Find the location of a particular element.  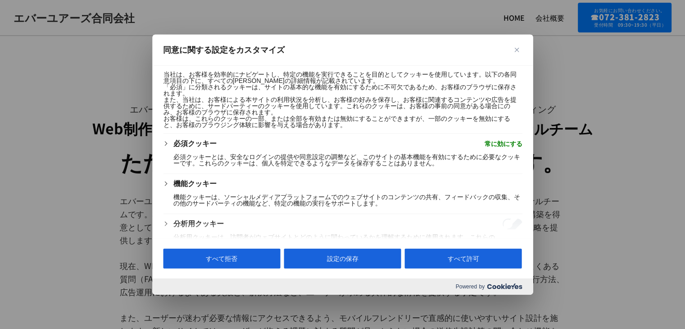

button: 閉じる is located at coordinates (517, 50).